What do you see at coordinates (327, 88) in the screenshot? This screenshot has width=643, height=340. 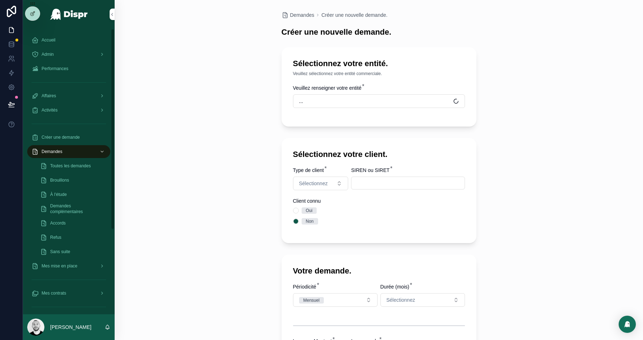 I see `span: Veuillez renseigner votre entité` at bounding box center [327, 88].